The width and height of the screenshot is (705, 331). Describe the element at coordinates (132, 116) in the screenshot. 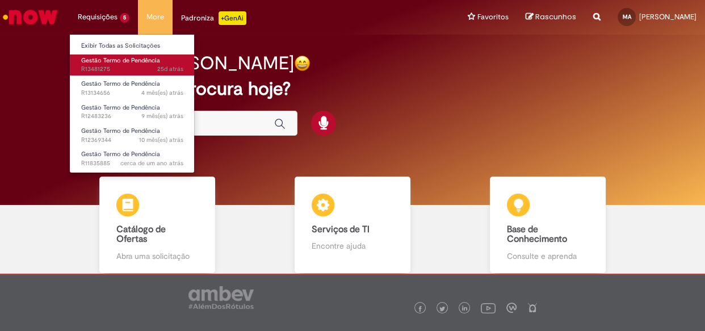

I see `span: R12483236` at that location.